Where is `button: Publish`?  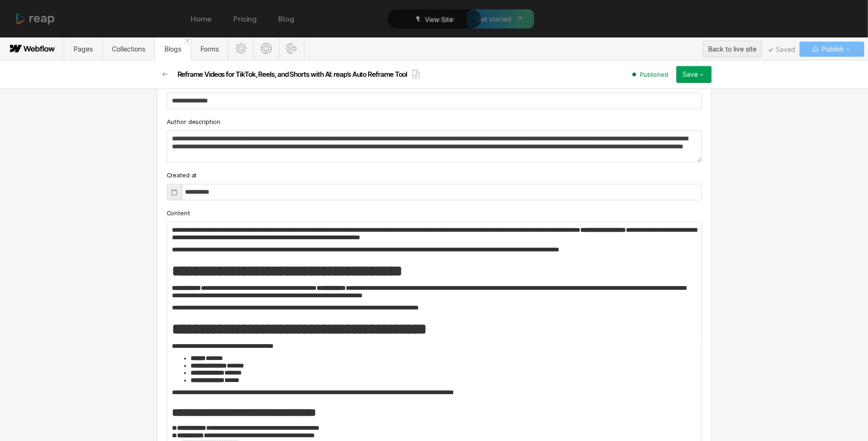 button: Publish is located at coordinates (832, 49).